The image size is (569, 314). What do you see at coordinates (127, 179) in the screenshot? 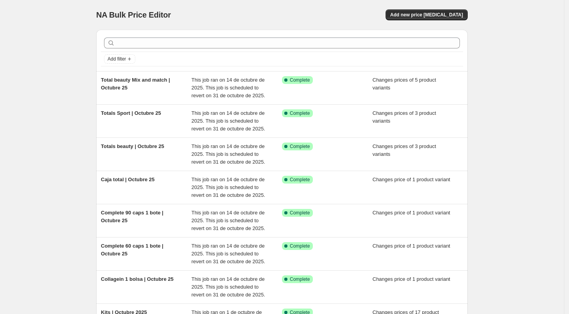
I see `span: Caja total | Octubre 25` at bounding box center [127, 179].